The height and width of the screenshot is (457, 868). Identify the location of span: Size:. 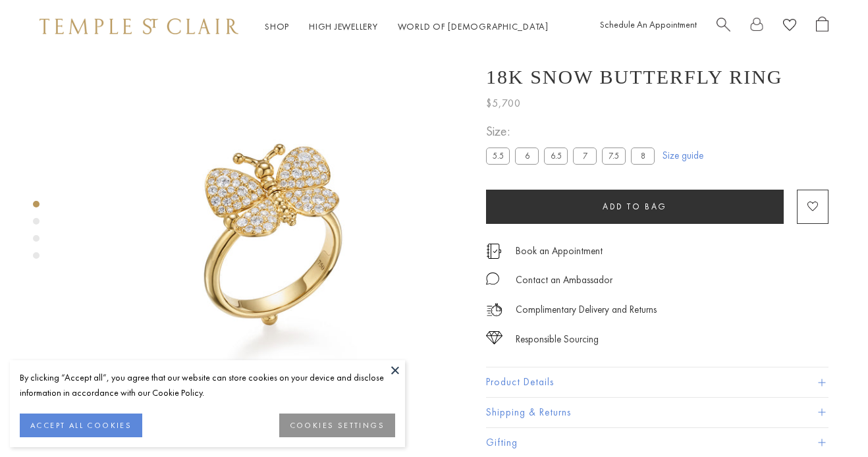
(573, 131).